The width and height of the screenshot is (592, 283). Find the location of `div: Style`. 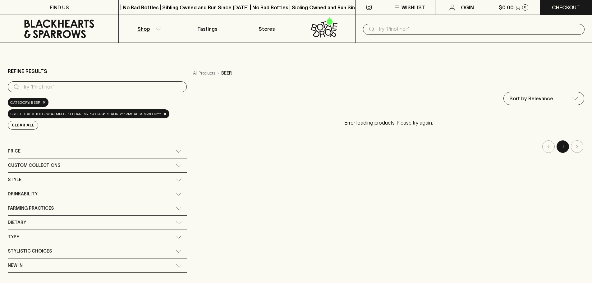

div: Style is located at coordinates (97, 180).